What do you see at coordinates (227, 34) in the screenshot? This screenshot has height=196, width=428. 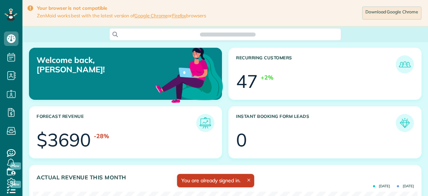 I see `span: Search ZenMaid…` at bounding box center [227, 34].